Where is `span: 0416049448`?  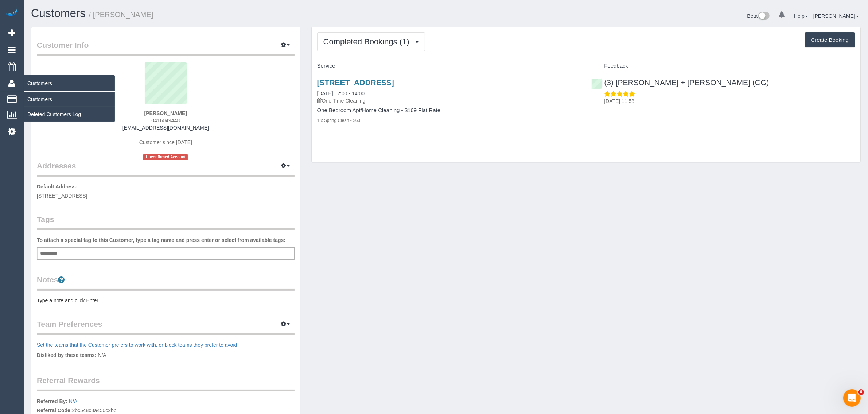
span: 0416049448 is located at coordinates (165, 121).